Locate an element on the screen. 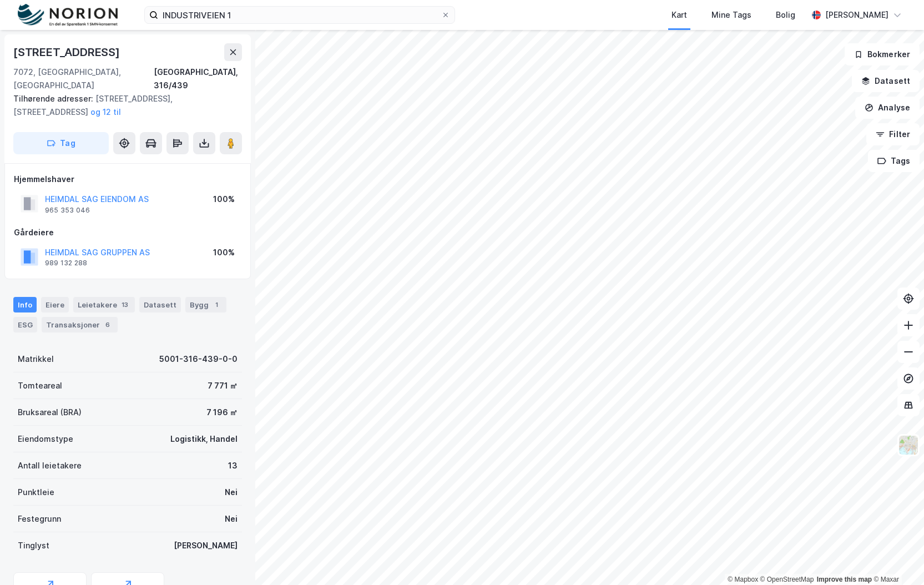  div: Bruksareal (BRA) is located at coordinates (50, 413).